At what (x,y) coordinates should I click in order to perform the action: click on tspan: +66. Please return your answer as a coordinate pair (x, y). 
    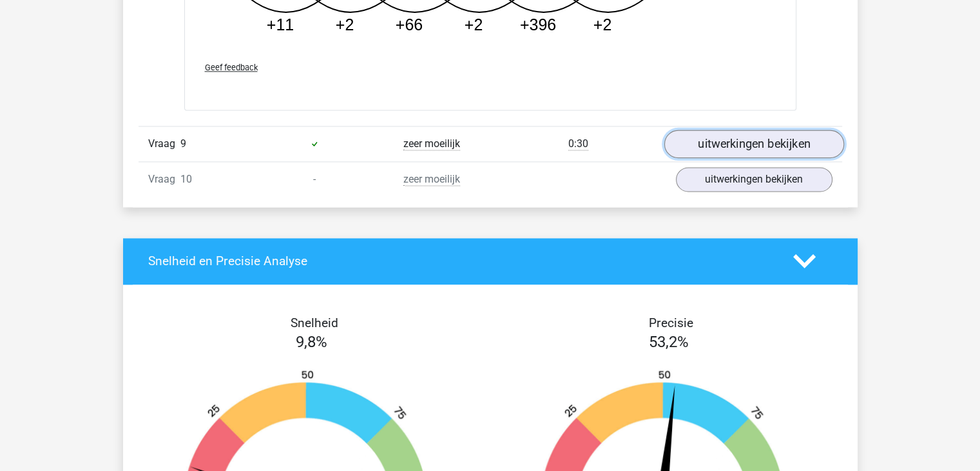
    Looking at the image, I should click on (409, 25).